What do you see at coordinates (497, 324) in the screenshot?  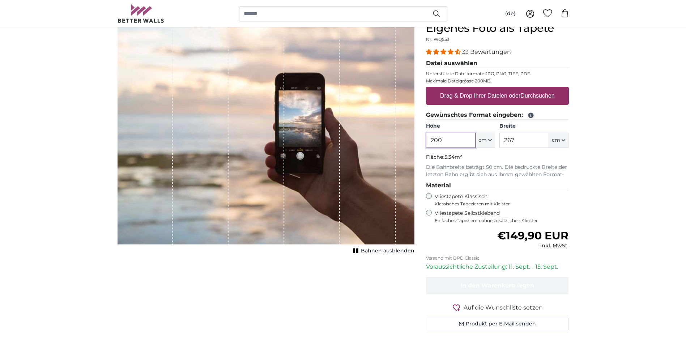 I see `button: Produkt per E-Mail senden` at bounding box center [497, 324].